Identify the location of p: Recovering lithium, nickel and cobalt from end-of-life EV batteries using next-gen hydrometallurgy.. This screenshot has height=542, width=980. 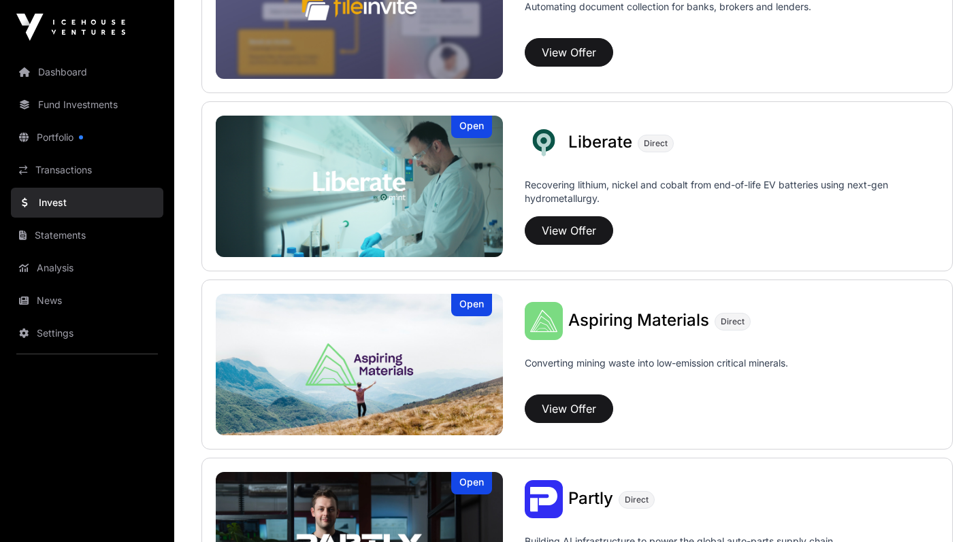
(732, 194).